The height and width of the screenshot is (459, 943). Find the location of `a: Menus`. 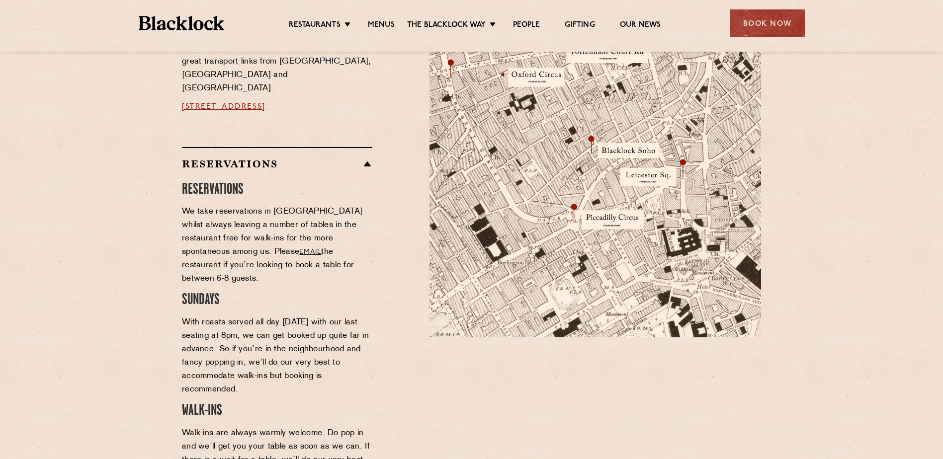

a: Menus is located at coordinates (381, 26).